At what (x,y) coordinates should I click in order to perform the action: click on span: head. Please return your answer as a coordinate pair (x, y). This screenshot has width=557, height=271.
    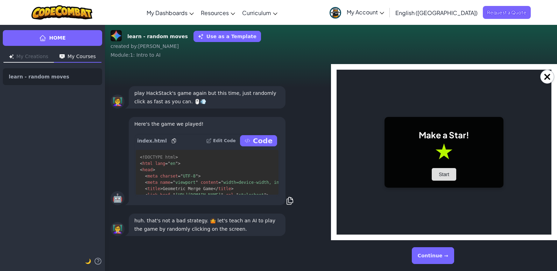
    Looking at the image, I should click on (147, 170).